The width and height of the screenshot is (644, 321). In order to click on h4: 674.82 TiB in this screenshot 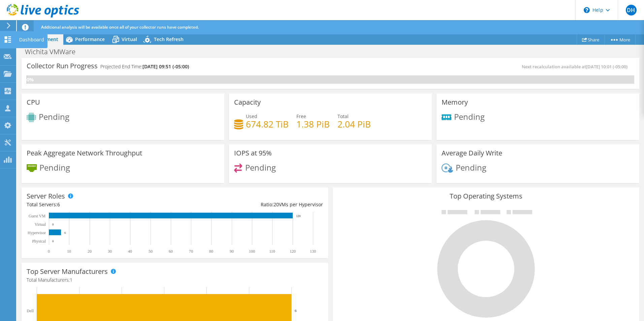, I will do `click(267, 124)`.